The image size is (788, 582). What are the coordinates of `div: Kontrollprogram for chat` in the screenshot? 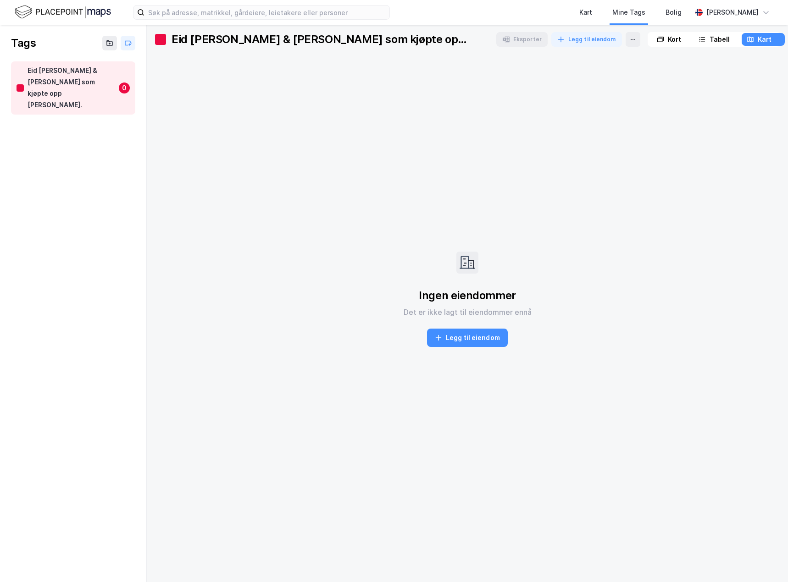 It's located at (765, 560).